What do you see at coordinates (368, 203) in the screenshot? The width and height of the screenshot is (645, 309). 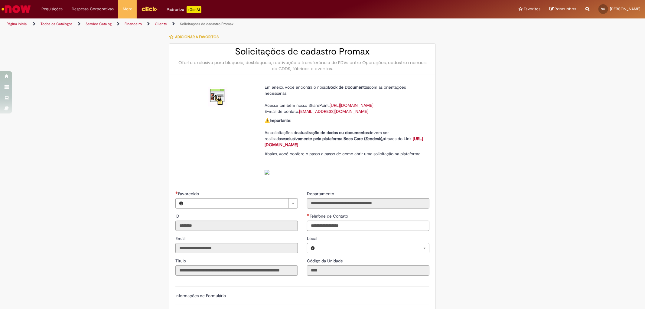 I see `input: Departamento` at bounding box center [368, 203].